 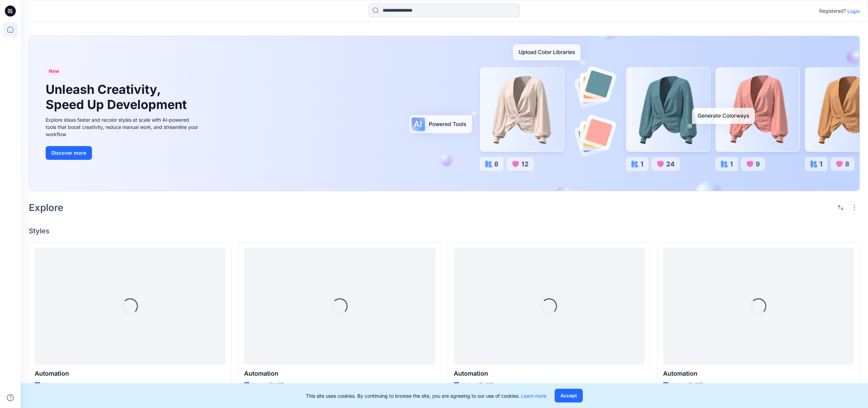 I want to click on h1: Unleash Creativity, Speed Up Development, so click(x=117, y=97).